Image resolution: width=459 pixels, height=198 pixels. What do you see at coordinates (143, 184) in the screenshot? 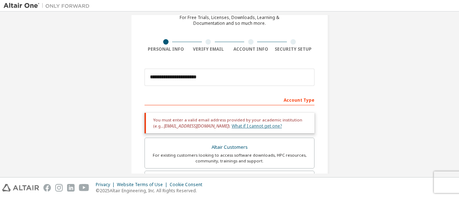
I see `div: Website Terms of Use` at bounding box center [143, 184].